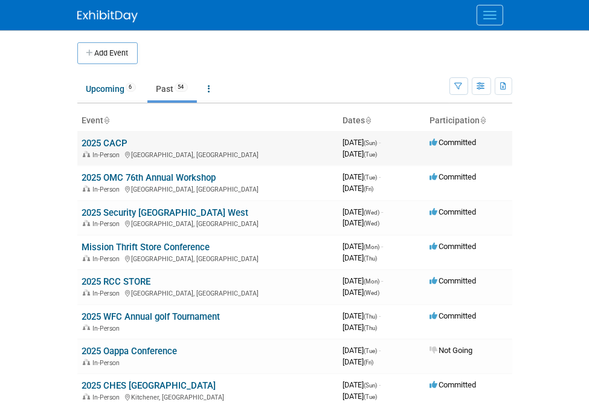 Image resolution: width=589 pixels, height=408 pixels. Describe the element at coordinates (208, 121) in the screenshot. I see `th: Event` at that location.